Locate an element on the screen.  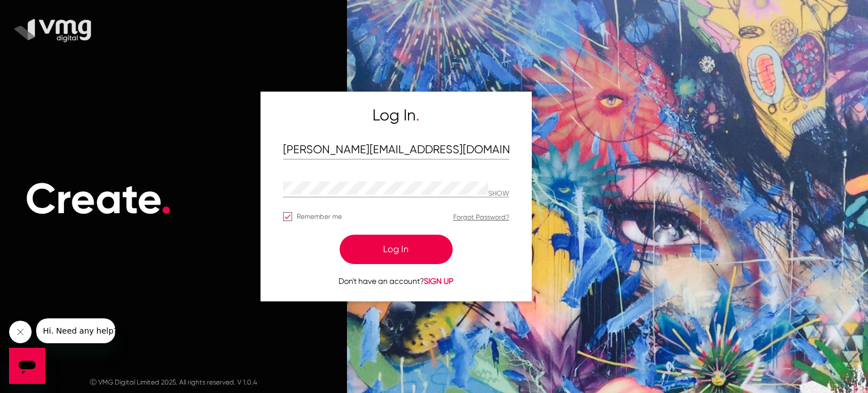
p: Hide password is located at coordinates (498, 194).